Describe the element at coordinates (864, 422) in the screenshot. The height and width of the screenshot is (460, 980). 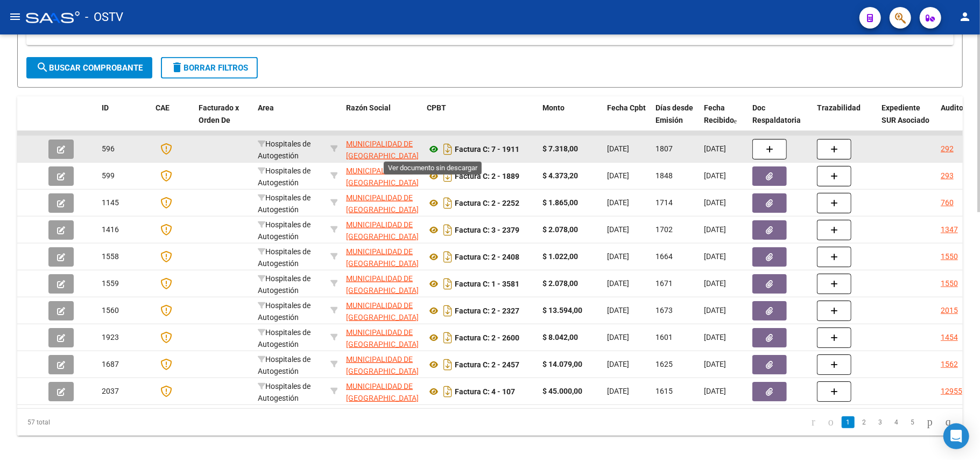
I see `li: page 2` at that location.